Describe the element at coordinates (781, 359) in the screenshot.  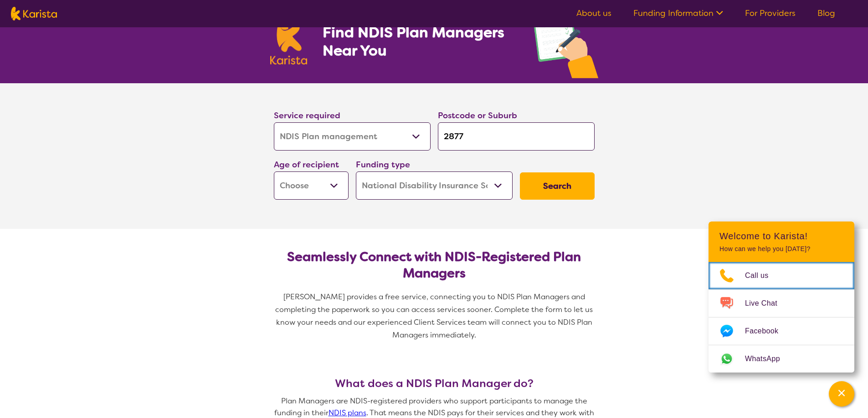
I see `a: Web link opens in a new tab.` at that location.